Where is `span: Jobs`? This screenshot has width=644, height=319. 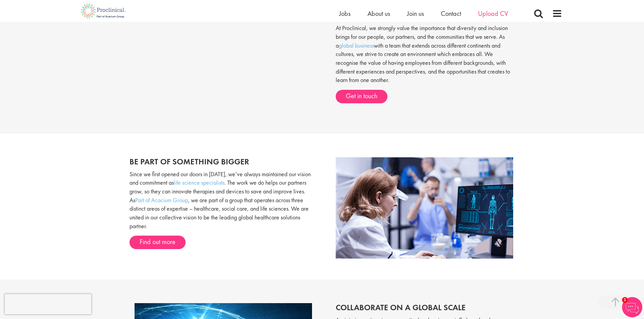
span: Jobs is located at coordinates (345, 13).